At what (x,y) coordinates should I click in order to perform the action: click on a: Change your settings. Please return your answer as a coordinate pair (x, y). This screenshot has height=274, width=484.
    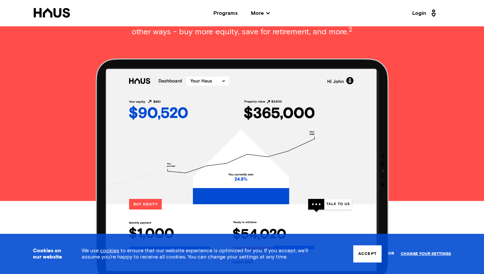
    Looking at the image, I should click on (426, 254).